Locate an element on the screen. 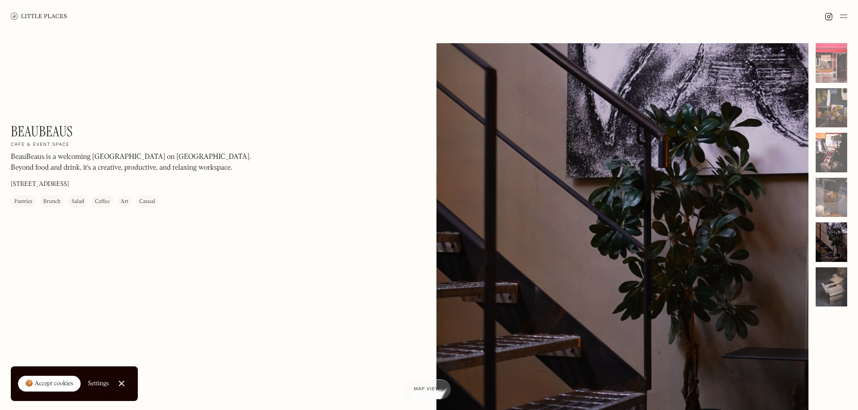 Image resolution: width=858 pixels, height=410 pixels. div: Salad is located at coordinates (77, 202).